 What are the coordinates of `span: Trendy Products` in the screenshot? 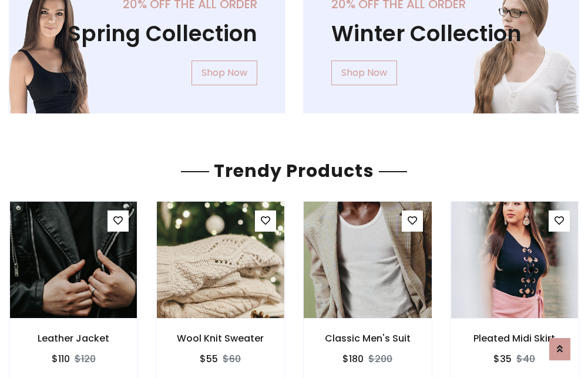 It's located at (294, 170).